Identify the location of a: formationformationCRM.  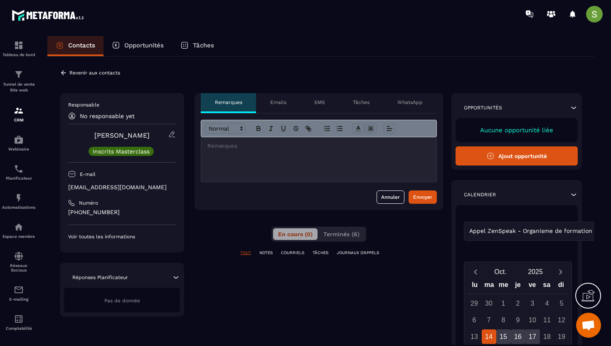
(19, 114).